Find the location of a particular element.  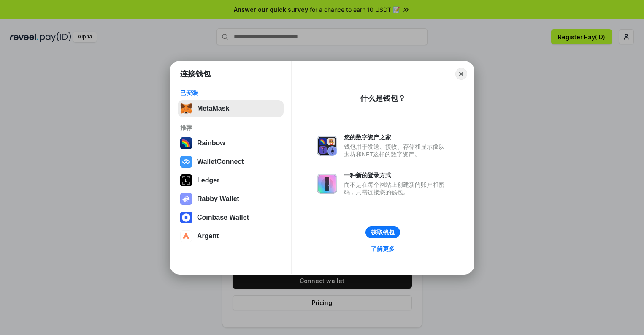

h1: 连接钱包 is located at coordinates (195, 74).